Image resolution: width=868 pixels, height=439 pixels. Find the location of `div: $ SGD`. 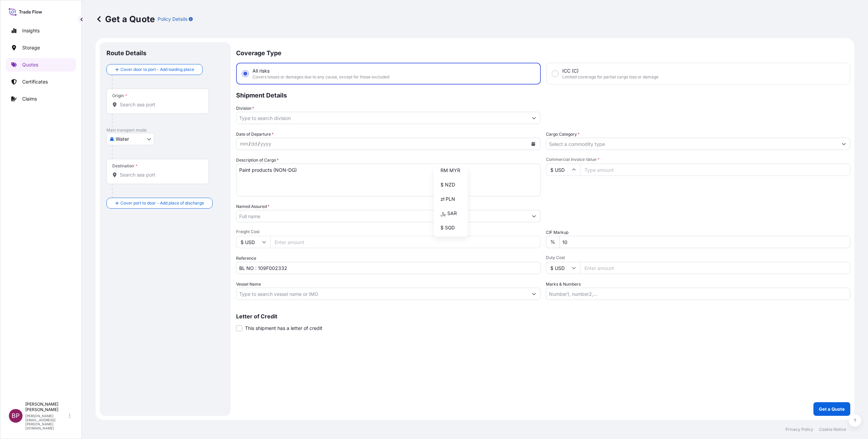

div: $ SGD is located at coordinates (451, 227).